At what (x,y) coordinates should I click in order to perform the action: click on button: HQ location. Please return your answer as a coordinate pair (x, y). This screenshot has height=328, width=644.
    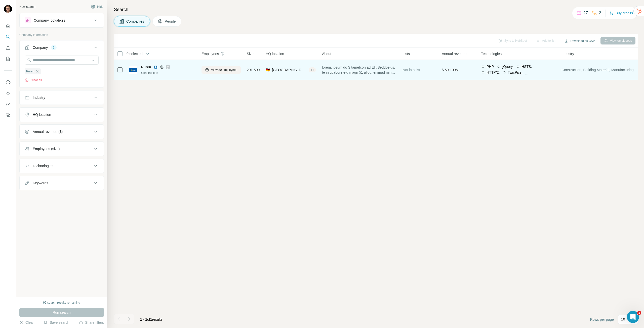
    Looking at the image, I should click on (62, 115).